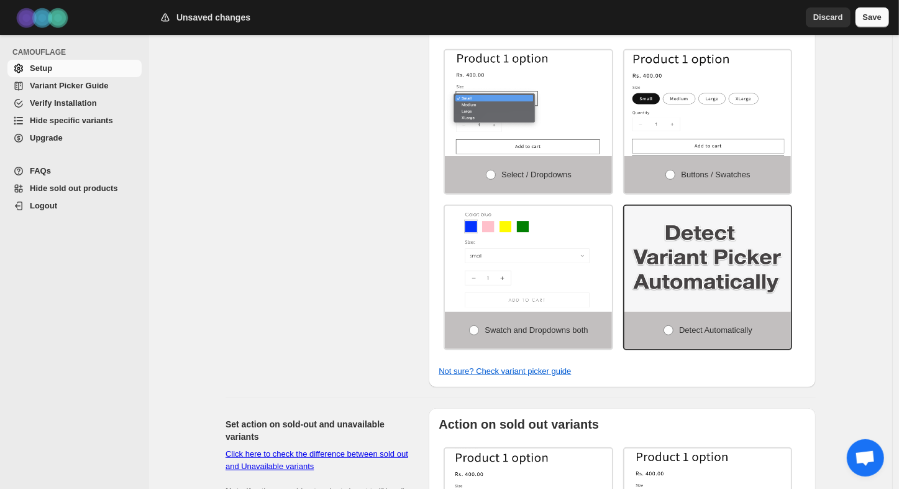  What do you see at coordinates (528, 103) in the screenshot?
I see `img: Select / Dropdowns` at bounding box center [528, 103].